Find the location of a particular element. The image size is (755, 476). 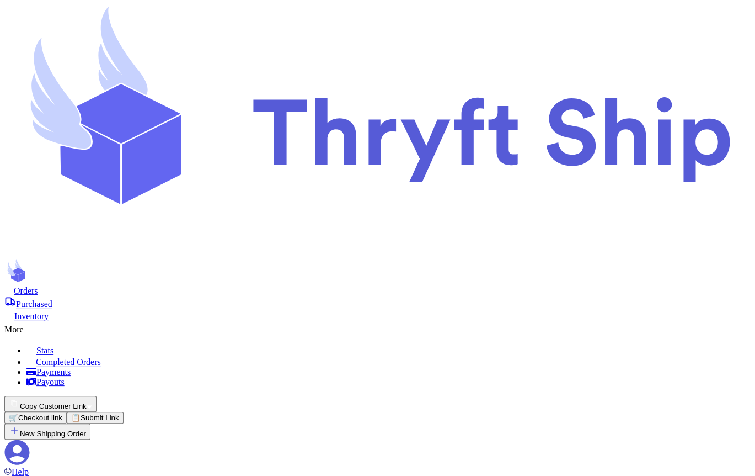

a: Purchased is located at coordinates (377, 302).